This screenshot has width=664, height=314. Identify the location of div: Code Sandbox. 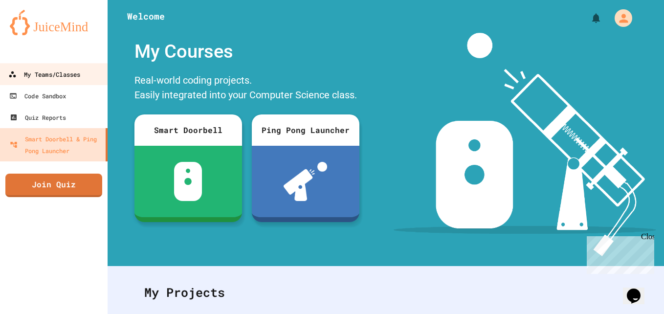
(38, 96).